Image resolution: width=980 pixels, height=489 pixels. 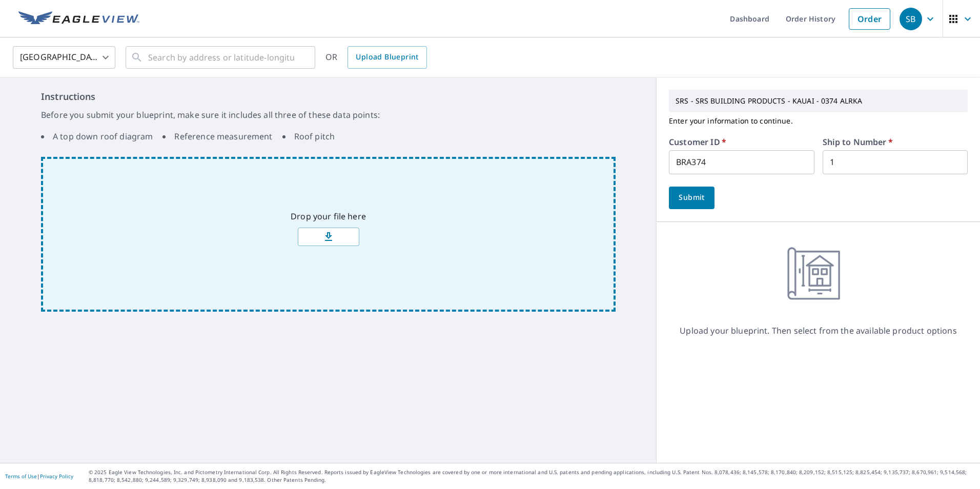 What do you see at coordinates (857, 142) in the screenshot?
I see `label: Ship to Number` at bounding box center [857, 142].